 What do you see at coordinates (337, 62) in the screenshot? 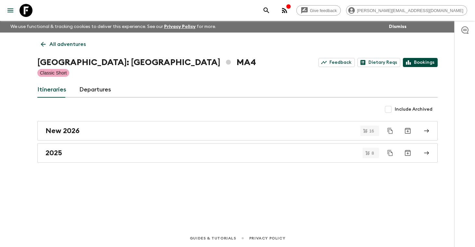
I see `a: Feedback` at bounding box center [337, 62].